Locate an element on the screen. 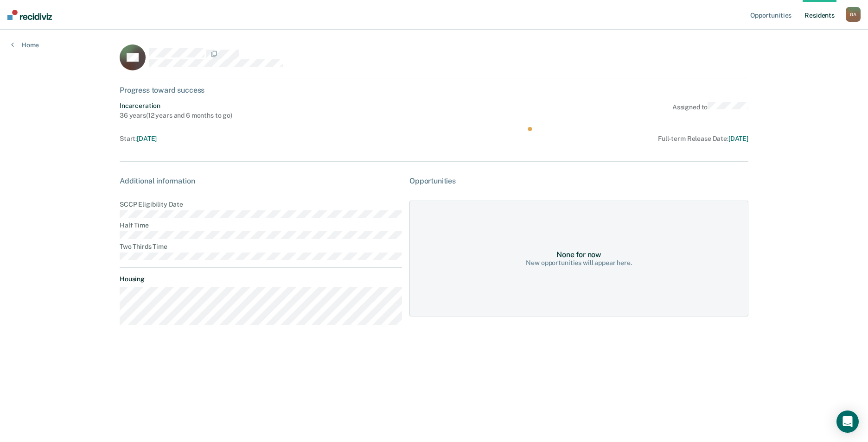 Image resolution: width=868 pixels, height=442 pixels. dt: SCCP Eligibility Date is located at coordinates (260, 204).